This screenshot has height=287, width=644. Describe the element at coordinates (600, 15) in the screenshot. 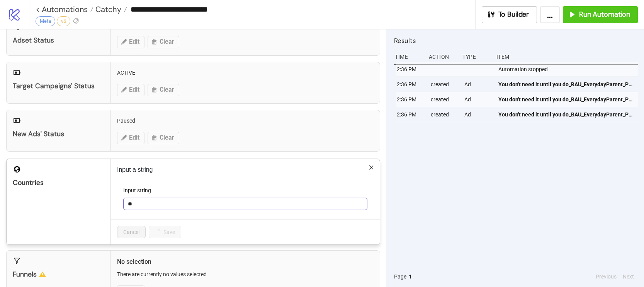

I see `button: Run Automation` at that location.